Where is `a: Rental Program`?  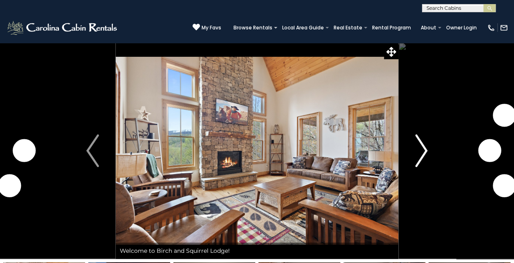 a: Rental Program is located at coordinates (392, 28).